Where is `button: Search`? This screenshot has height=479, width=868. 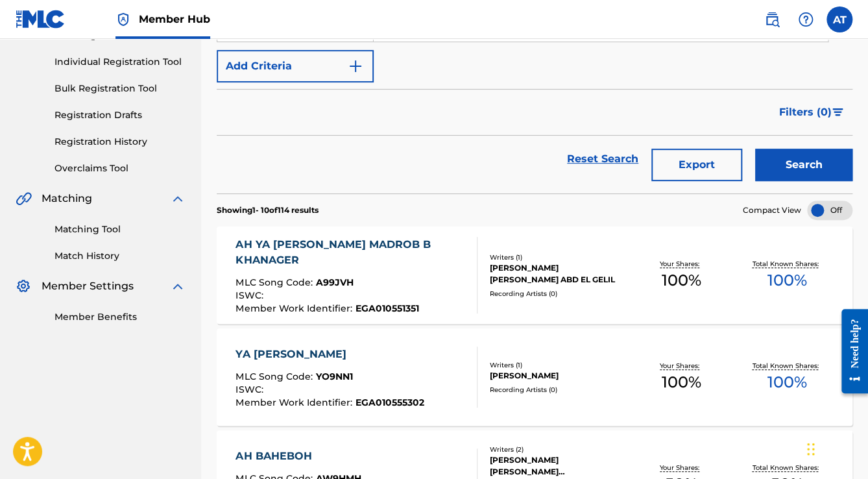 button: Search is located at coordinates (803, 165).